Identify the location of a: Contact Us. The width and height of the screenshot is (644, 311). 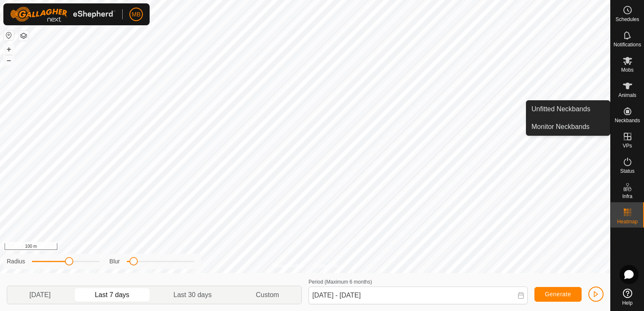
(326, 266).